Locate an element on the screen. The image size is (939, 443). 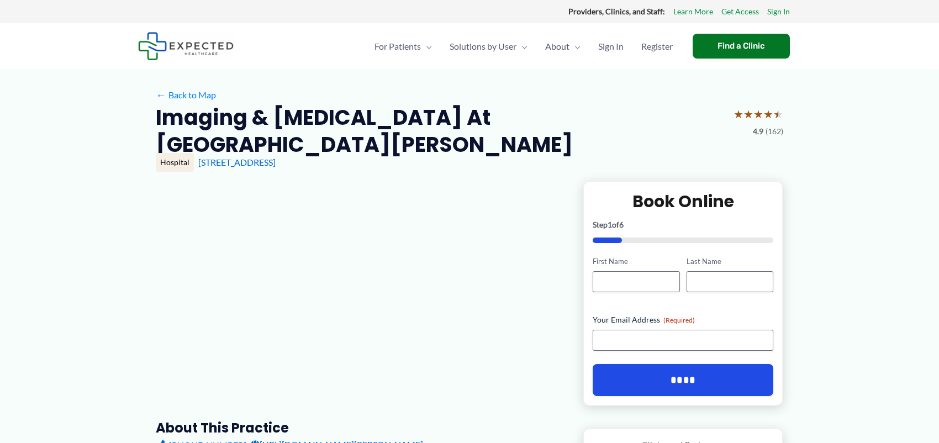
a: Find a Clinic is located at coordinates (741, 46).